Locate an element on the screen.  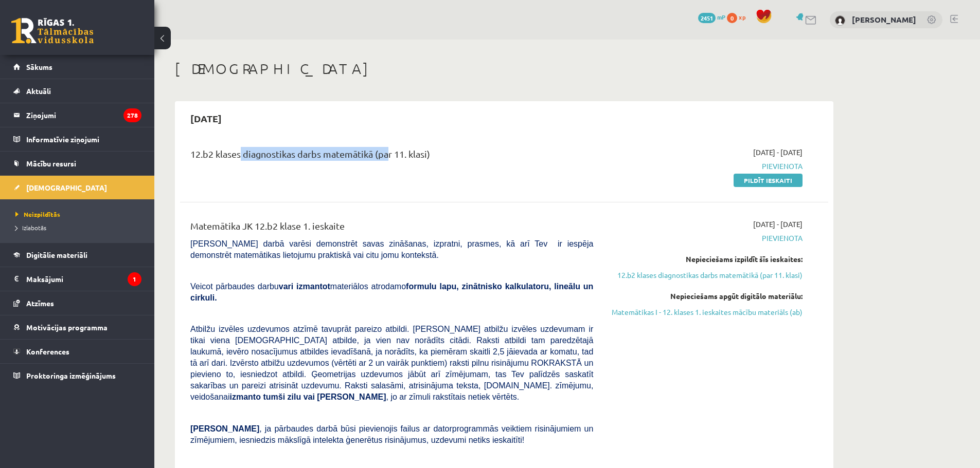
img: Aleksandrs Kazakevičs is located at coordinates (840, 20).